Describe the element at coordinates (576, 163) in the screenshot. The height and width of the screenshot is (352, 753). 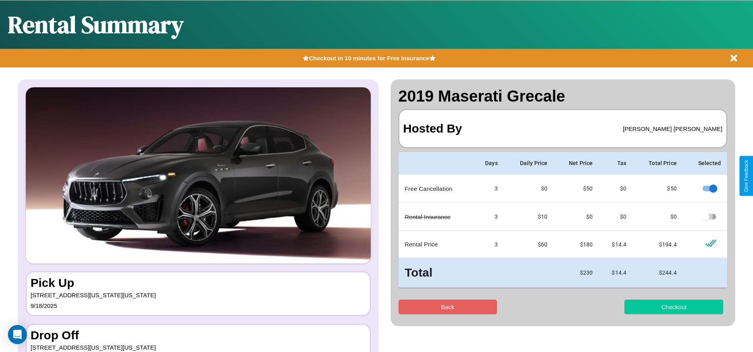
I see `th: Net Price` at that location.